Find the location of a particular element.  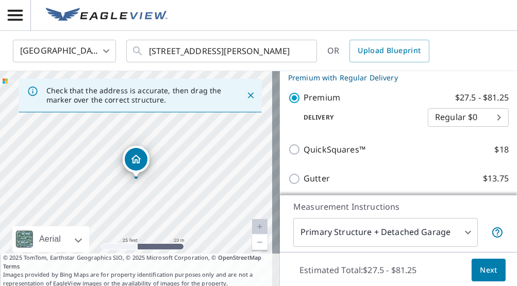

p: $13.75 is located at coordinates (496, 178).